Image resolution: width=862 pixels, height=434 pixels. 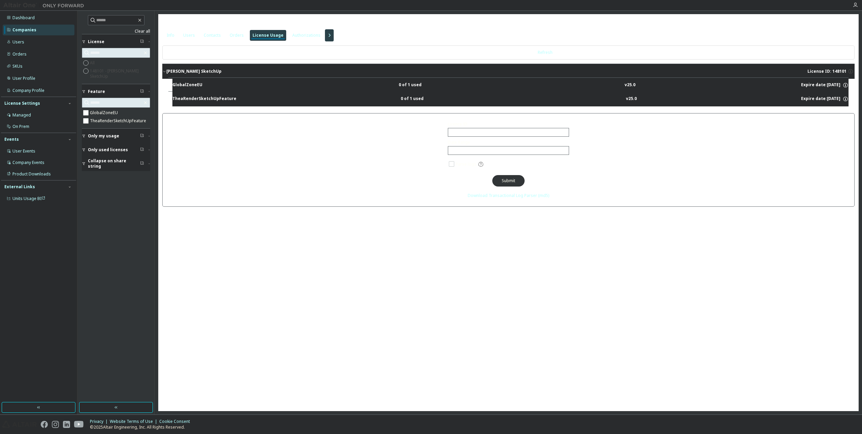 I want to click on img: instagram.svg, so click(x=55, y=424).